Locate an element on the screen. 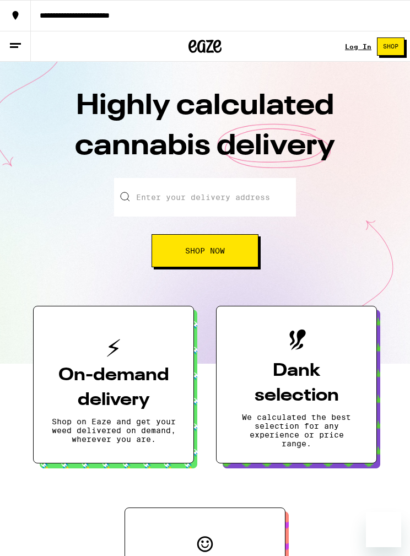 The width and height of the screenshot is (410, 556). button: Dank selectionWe calculated the best selection for any experience or price range. is located at coordinates (297, 385).